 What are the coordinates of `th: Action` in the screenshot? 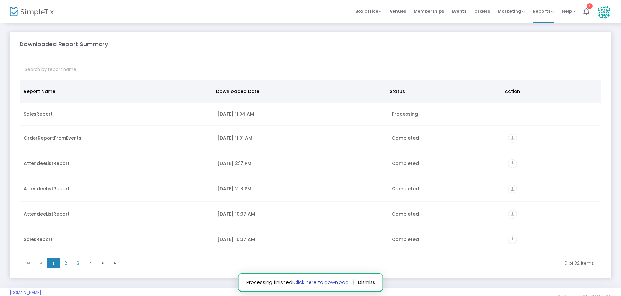 It's located at (549, 91).